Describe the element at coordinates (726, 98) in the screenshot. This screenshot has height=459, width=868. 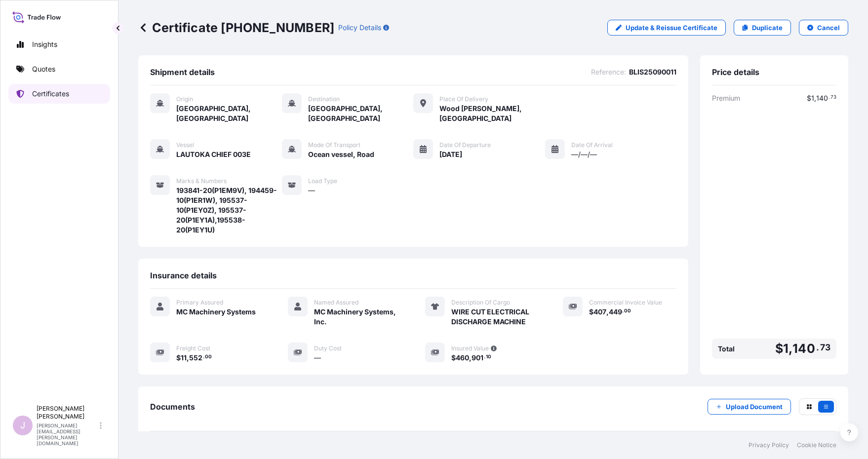
I see `span: Premium` at that location.